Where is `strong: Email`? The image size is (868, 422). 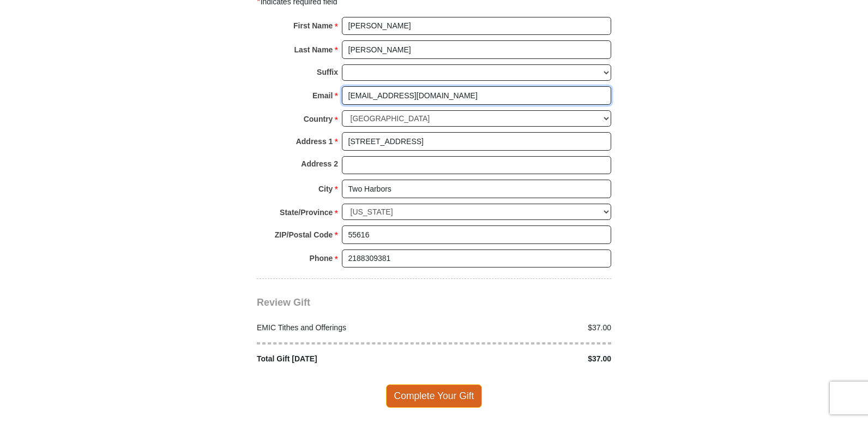
strong: Email is located at coordinates (322, 96).